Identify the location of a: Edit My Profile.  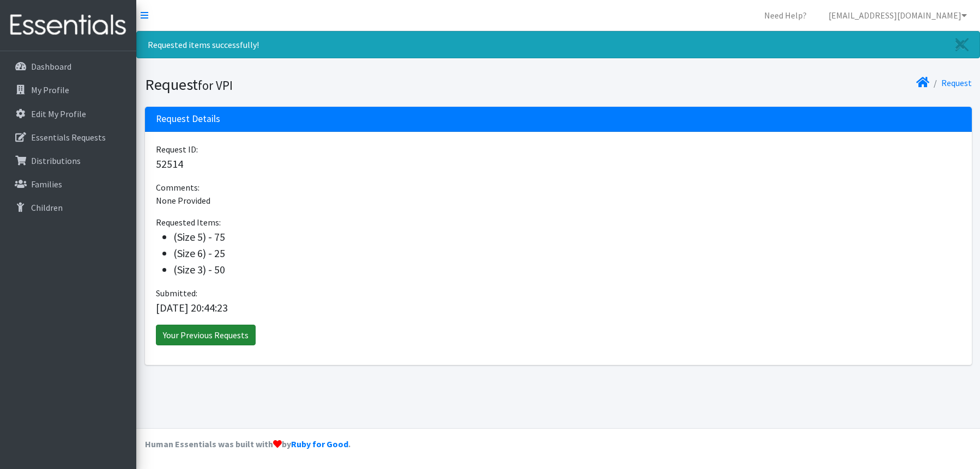
(68, 114).